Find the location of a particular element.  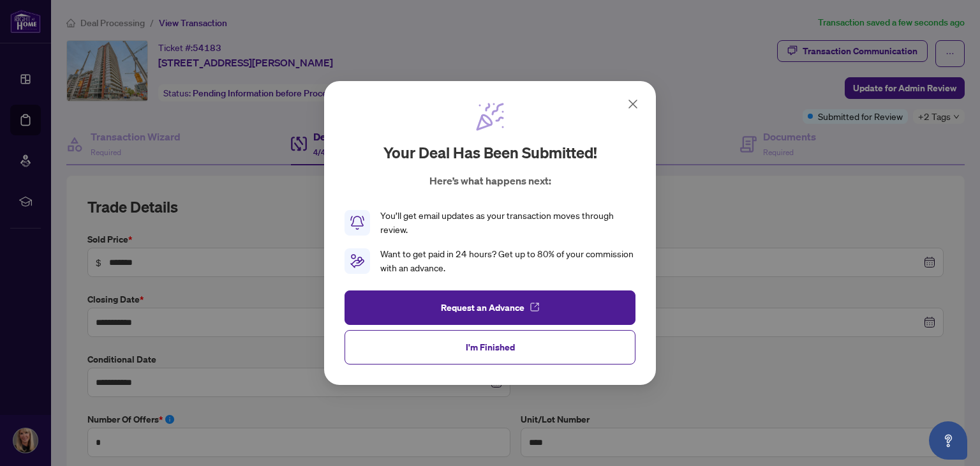

p: Here’s what happens next: is located at coordinates (490, 181).